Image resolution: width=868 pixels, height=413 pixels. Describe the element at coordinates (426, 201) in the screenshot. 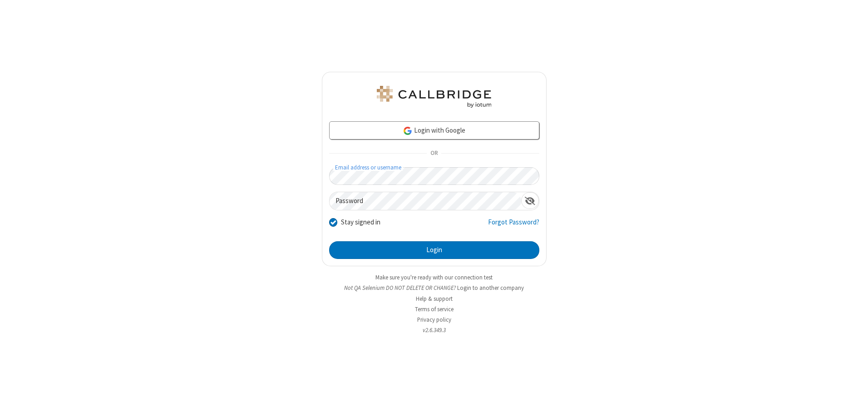

I see `input: Password` at that location.